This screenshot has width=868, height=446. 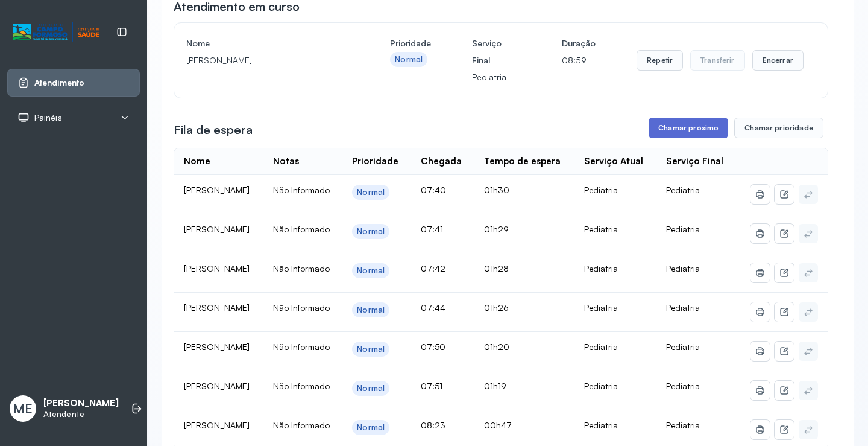 I want to click on span: 07:51, so click(x=432, y=385).